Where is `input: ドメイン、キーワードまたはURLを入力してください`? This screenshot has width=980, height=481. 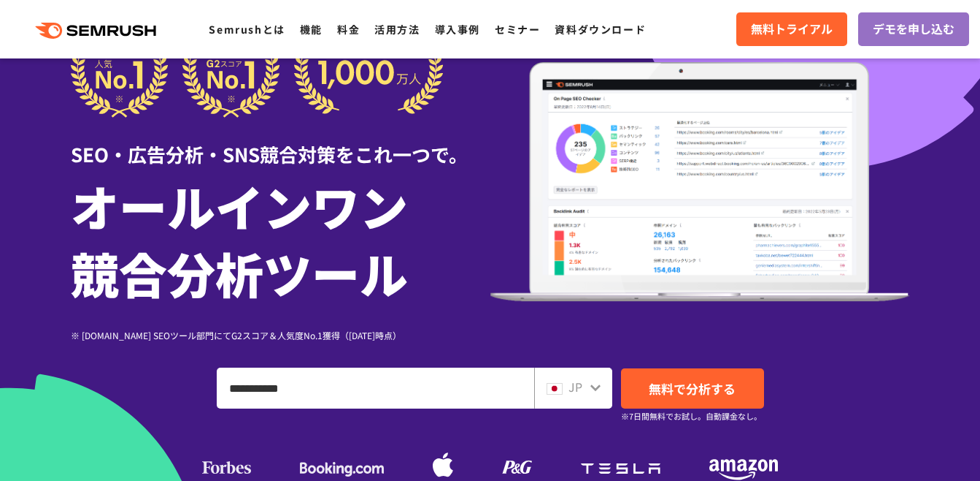 input: ドメイン、キーワードまたはURLを入力してください is located at coordinates (375, 388).